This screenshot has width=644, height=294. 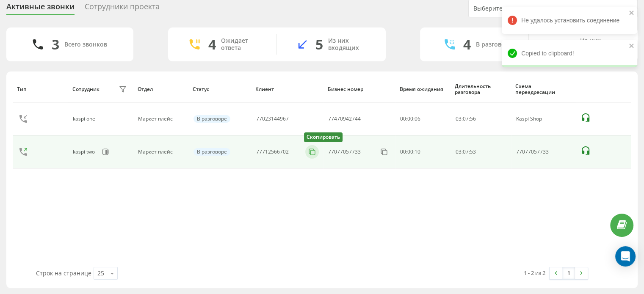 What do you see at coordinates (481, 89) in the screenshot?
I see `div: Длительность разговора` at bounding box center [481, 89].